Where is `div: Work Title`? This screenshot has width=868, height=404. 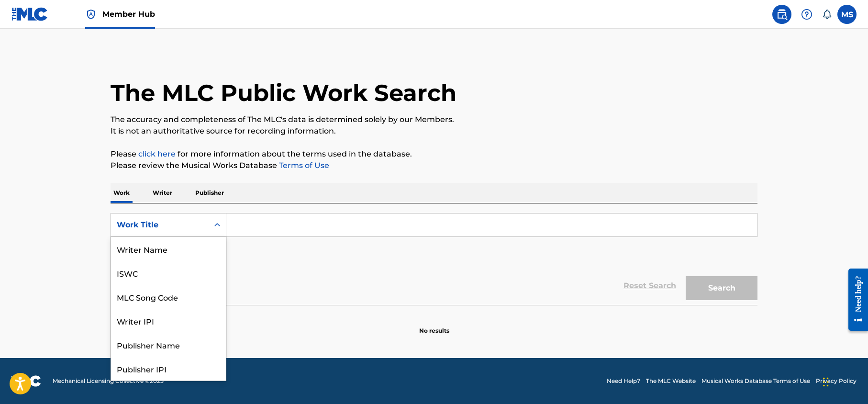
div: Work Title is located at coordinates (160, 224).